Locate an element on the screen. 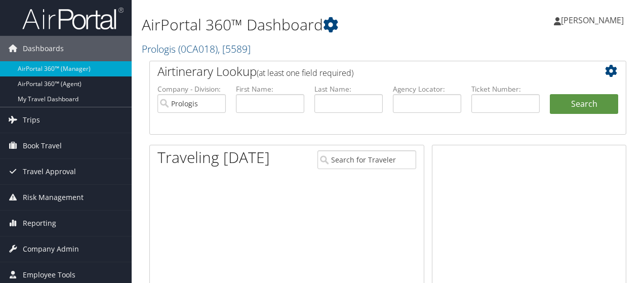  label: Ticket Number: is located at coordinates (505, 89).